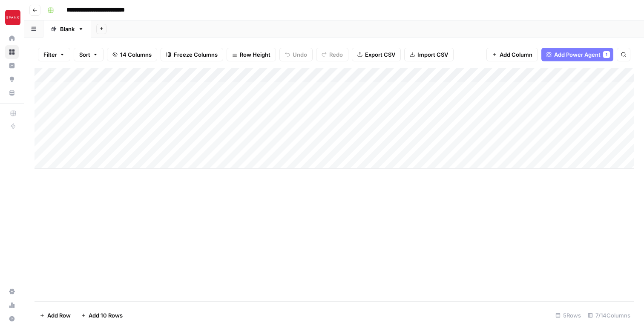 The image size is (644, 329). What do you see at coordinates (195, 54) in the screenshot?
I see `span: Freeze Columns` at bounding box center [195, 54].